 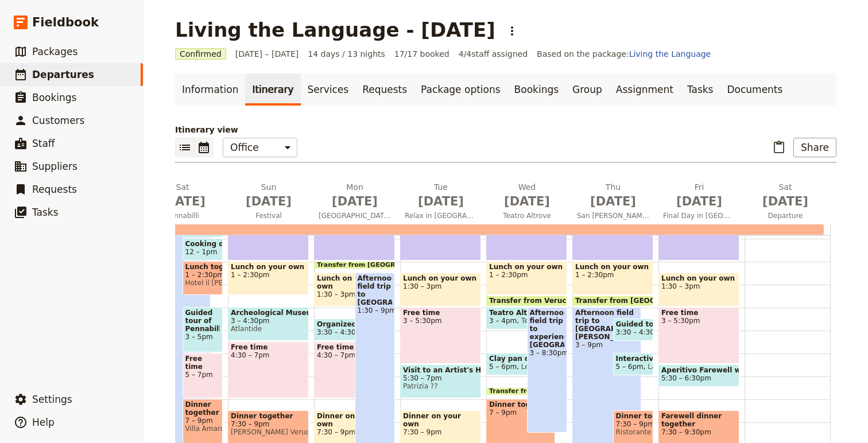 What do you see at coordinates (460, 90) in the screenshot?
I see `a: Package options` at bounding box center [460, 90].